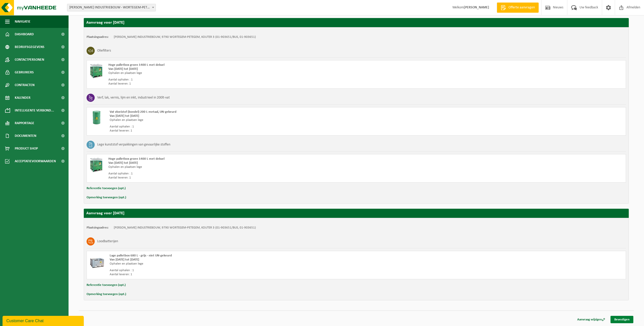  I want to click on span: Offerte aanvragen, so click(522, 8).